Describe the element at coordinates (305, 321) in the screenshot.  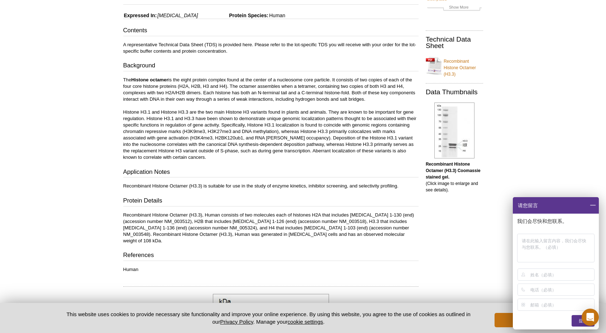
I see `button: cookie settings` at that location.